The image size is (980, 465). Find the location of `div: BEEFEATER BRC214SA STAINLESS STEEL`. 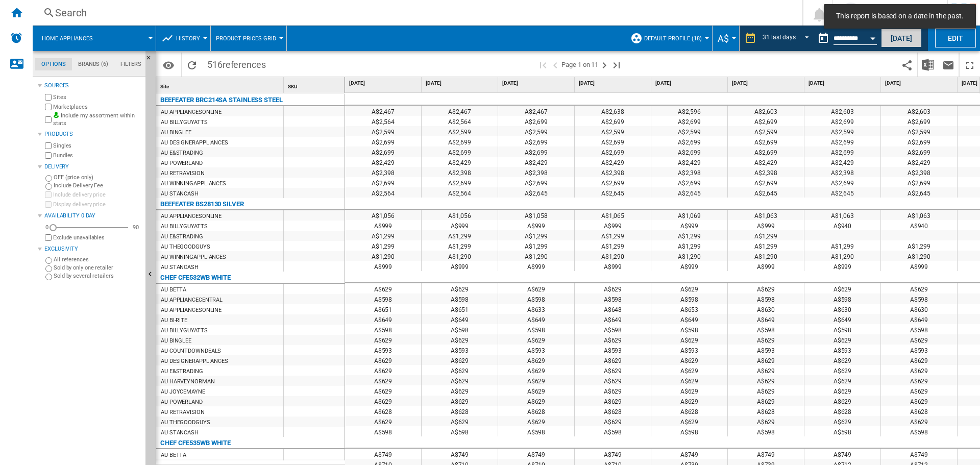

div: BEEFEATER BRC214SA STAINLESS STEEL is located at coordinates (222, 100).